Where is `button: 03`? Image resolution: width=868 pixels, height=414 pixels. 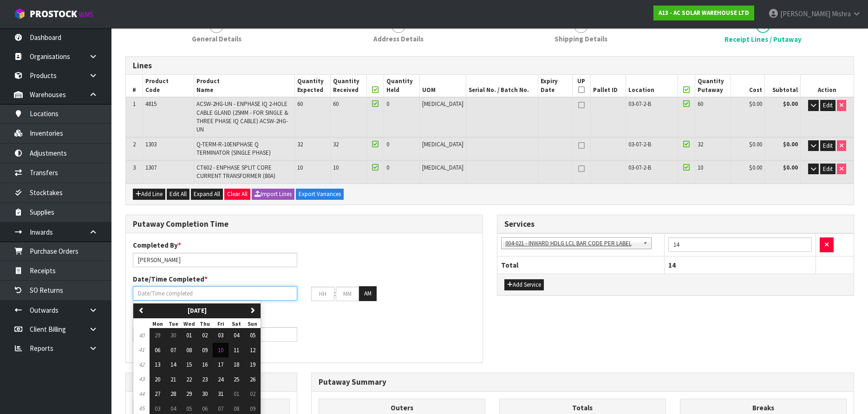 button: 03 is located at coordinates (221, 336).